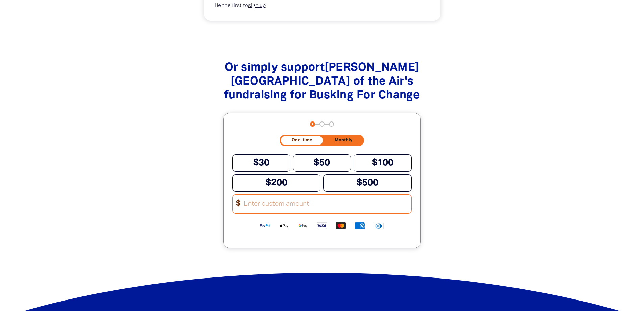  What do you see at coordinates (262, 163) in the screenshot?
I see `button: $30` at bounding box center [262, 163].